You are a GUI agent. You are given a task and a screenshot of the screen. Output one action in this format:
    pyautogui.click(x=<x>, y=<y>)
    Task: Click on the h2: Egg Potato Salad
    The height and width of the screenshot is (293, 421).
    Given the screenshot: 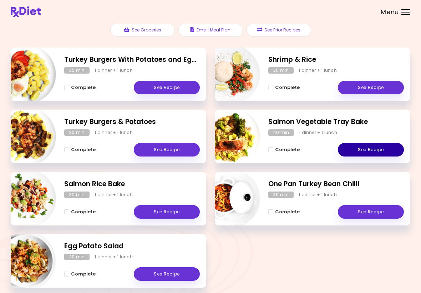 What is the action you would take?
    pyautogui.click(x=132, y=246)
    